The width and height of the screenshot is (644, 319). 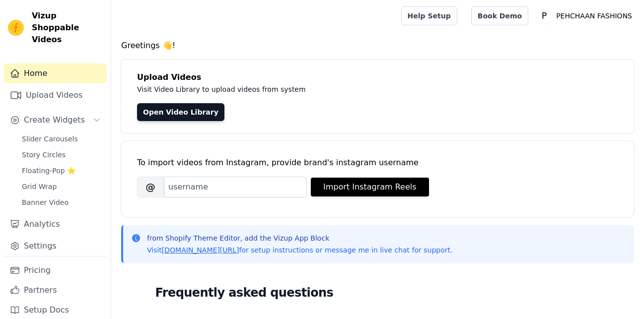 What do you see at coordinates (55, 246) in the screenshot?
I see `a: Settings` at bounding box center [55, 246].